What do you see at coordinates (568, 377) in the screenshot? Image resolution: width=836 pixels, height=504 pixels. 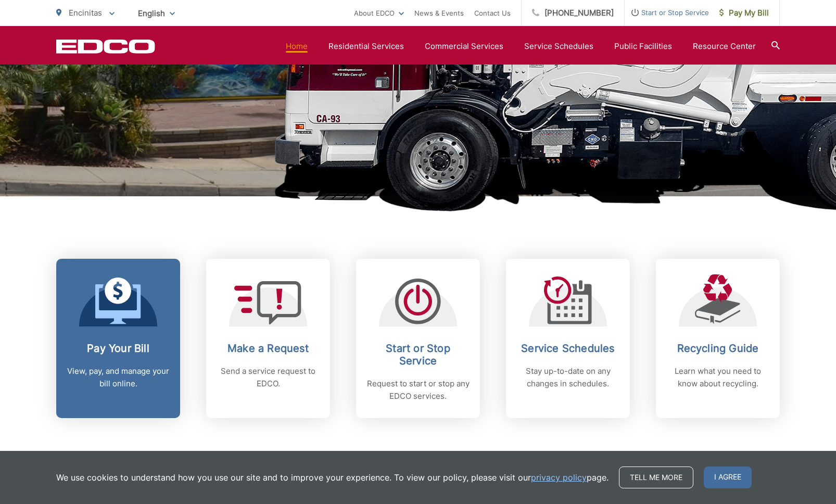 I see `p: Stay up-to-date on any changes in schedules.` at bounding box center [568, 377].